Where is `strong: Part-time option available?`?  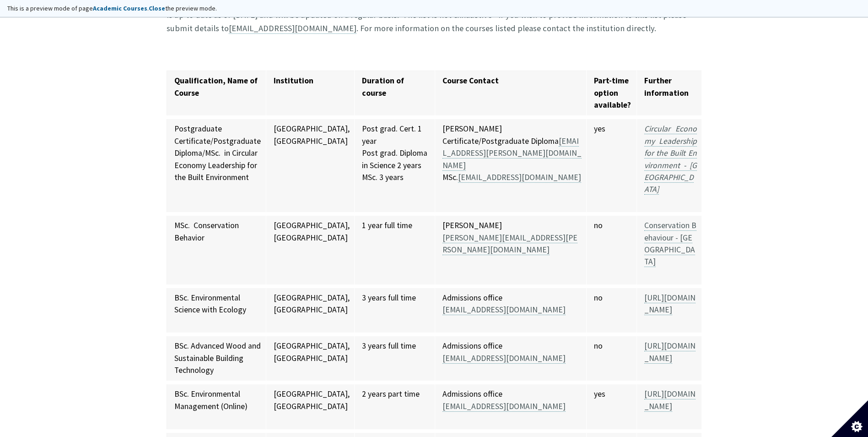
strong: Part-time option available? is located at coordinates (612, 92).